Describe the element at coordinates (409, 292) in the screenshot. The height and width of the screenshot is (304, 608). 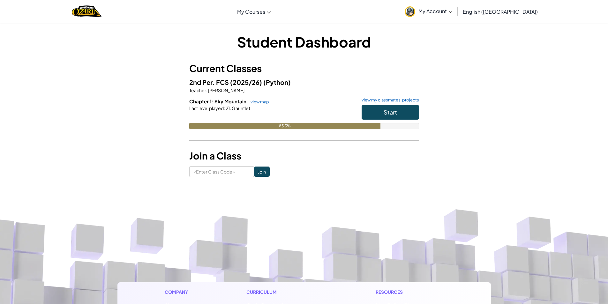
I see `h1: Resources` at that location.